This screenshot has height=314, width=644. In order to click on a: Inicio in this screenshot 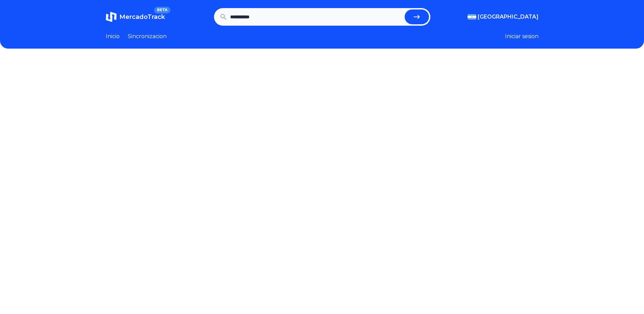, I will do `click(113, 37)`.